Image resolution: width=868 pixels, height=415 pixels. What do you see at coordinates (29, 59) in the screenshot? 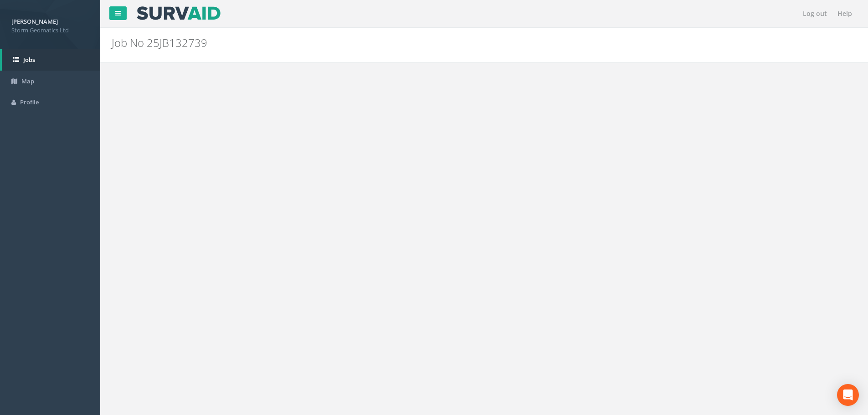
I see `span: Jobs` at bounding box center [29, 59].